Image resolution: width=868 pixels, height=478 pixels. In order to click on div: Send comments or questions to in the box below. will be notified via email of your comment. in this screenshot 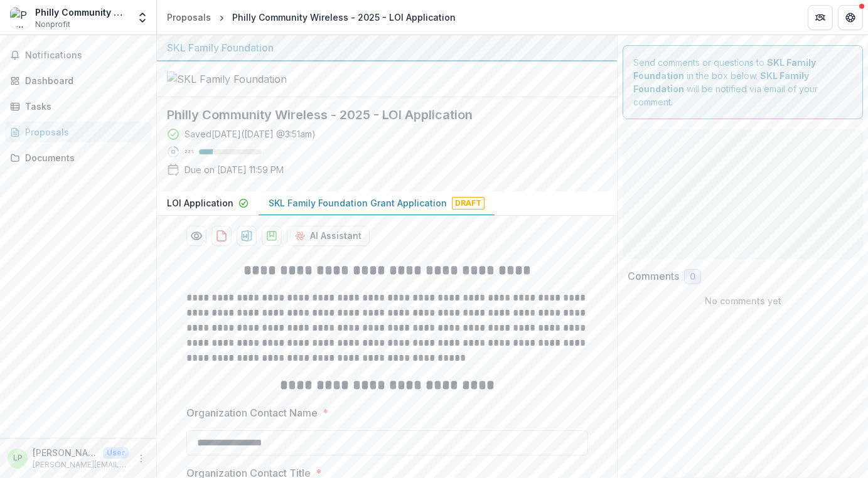, I will do `click(742, 82)`.